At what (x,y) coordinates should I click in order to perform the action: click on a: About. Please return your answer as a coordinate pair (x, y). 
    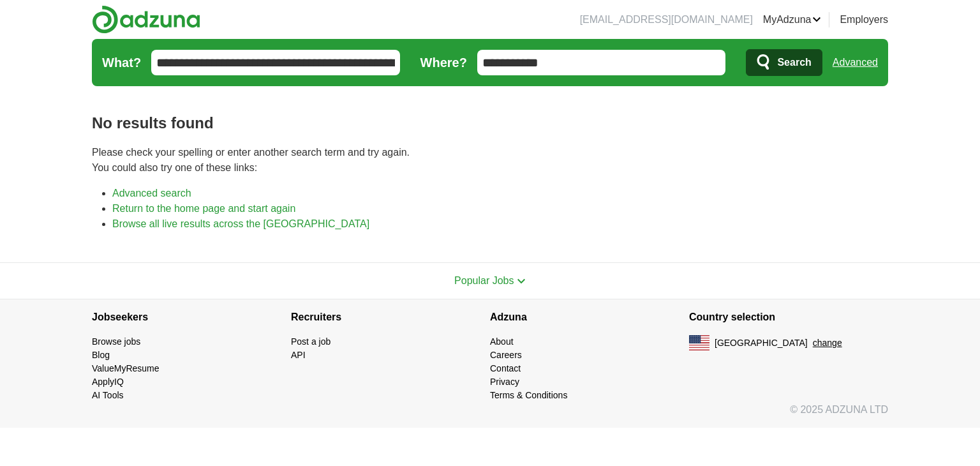
    Looking at the image, I should click on (502, 341).